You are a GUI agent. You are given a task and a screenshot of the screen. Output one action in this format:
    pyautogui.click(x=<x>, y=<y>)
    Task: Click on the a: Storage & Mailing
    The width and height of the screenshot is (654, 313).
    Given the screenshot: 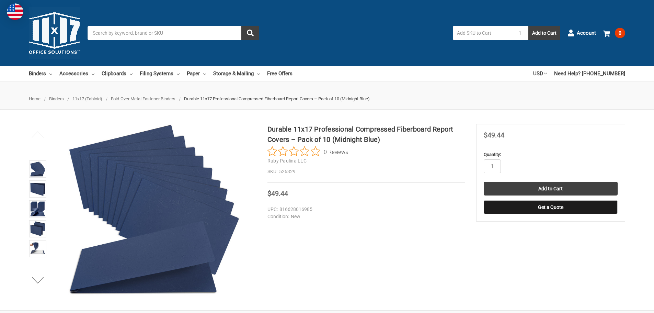 What is the action you would take?
    pyautogui.click(x=236, y=73)
    